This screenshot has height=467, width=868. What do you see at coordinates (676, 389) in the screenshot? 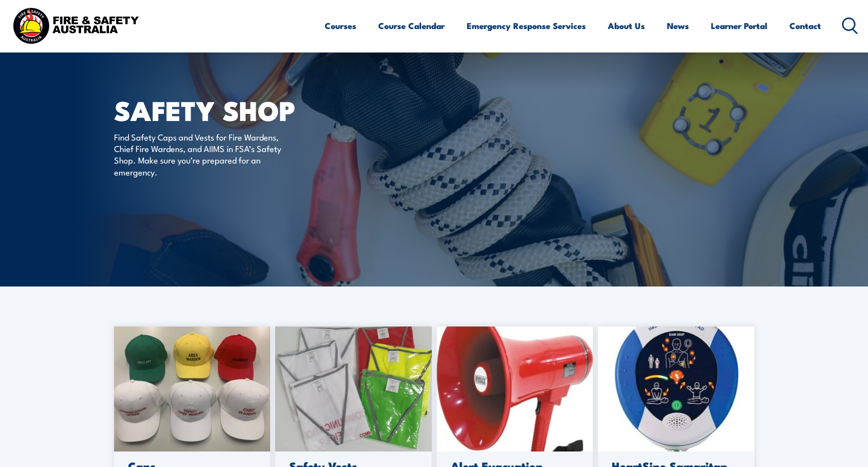
I see `img: 500.jpg` at bounding box center [676, 389].